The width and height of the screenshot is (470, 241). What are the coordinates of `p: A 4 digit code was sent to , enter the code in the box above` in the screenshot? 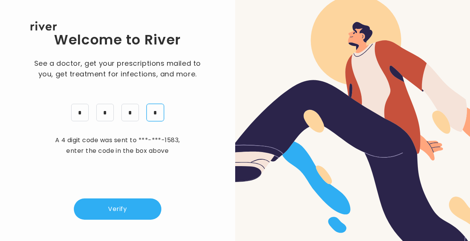 It's located at (118, 146).